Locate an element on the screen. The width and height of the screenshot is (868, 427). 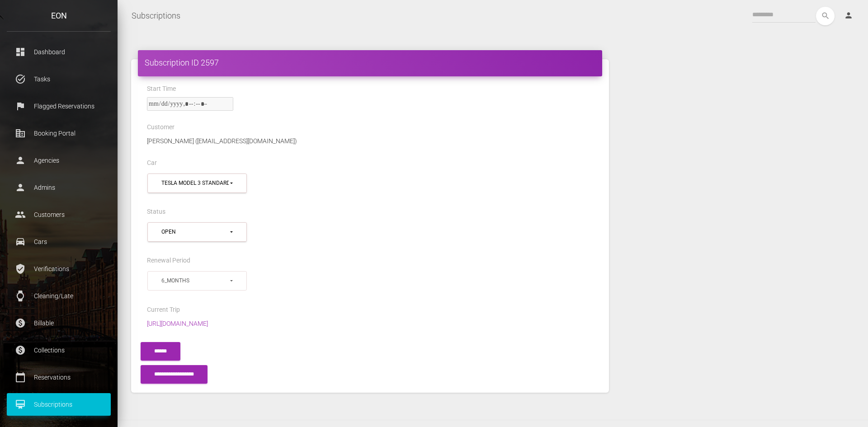
div: 6_months is located at coordinates (195, 281).